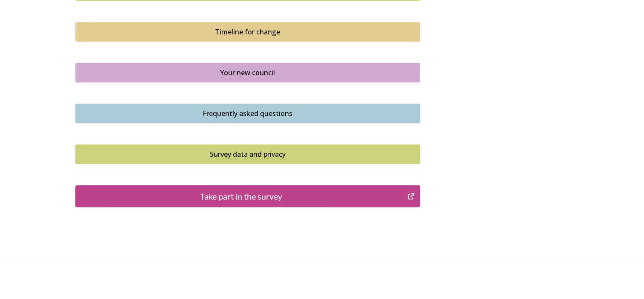 The width and height of the screenshot is (644, 299). I want to click on div: Take part in the survey, so click(241, 197).